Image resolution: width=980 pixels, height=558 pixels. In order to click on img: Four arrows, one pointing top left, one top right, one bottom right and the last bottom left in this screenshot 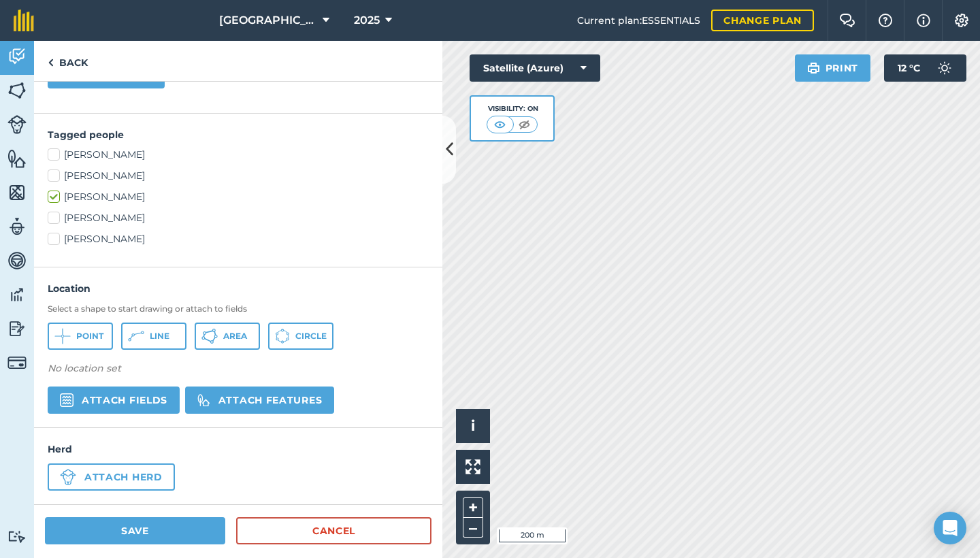, I will do `click(473, 466)`.